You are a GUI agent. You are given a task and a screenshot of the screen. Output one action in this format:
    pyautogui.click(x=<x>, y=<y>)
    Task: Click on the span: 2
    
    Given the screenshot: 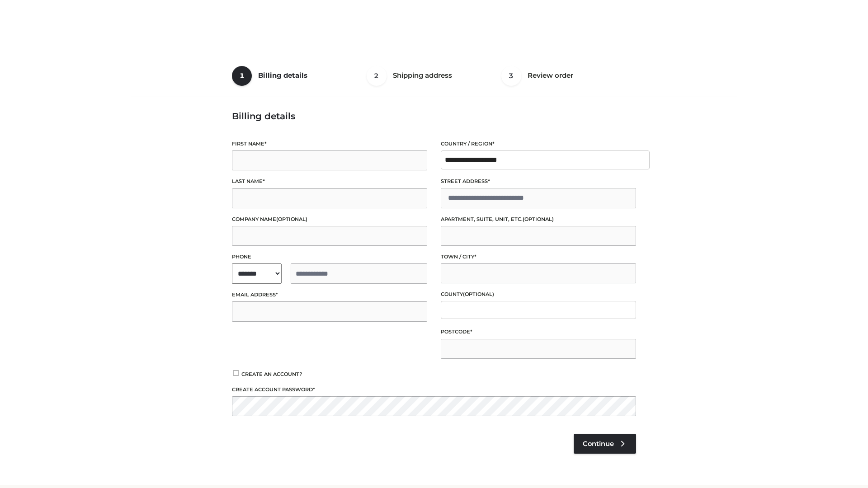 What is the action you would take?
    pyautogui.click(x=377, y=76)
    